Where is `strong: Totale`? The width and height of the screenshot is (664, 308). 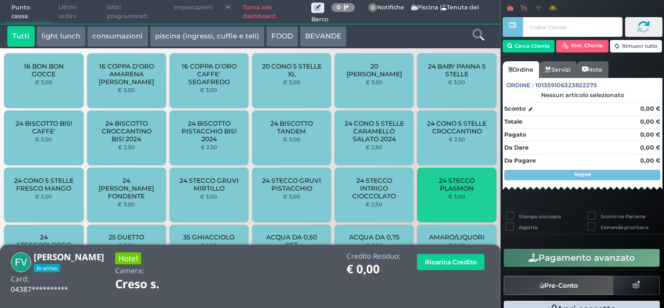
strong: Totale is located at coordinates (513, 121).